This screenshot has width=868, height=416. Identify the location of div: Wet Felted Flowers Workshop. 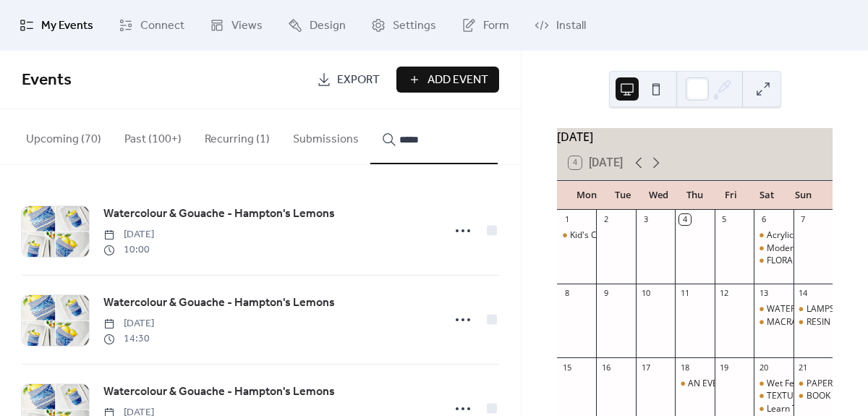
(774, 384).